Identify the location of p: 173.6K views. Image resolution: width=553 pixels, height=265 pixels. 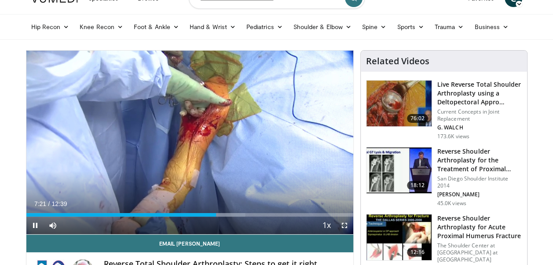
(453, 136).